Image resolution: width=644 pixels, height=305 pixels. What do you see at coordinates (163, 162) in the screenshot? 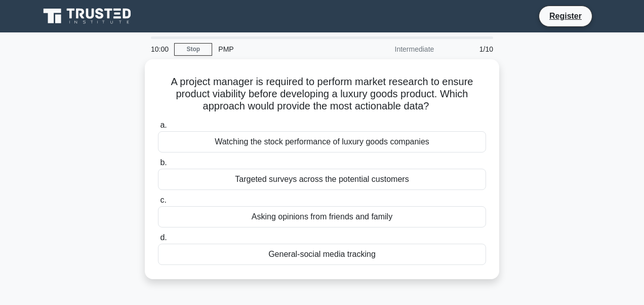
I see `span: b.` at bounding box center [163, 162].